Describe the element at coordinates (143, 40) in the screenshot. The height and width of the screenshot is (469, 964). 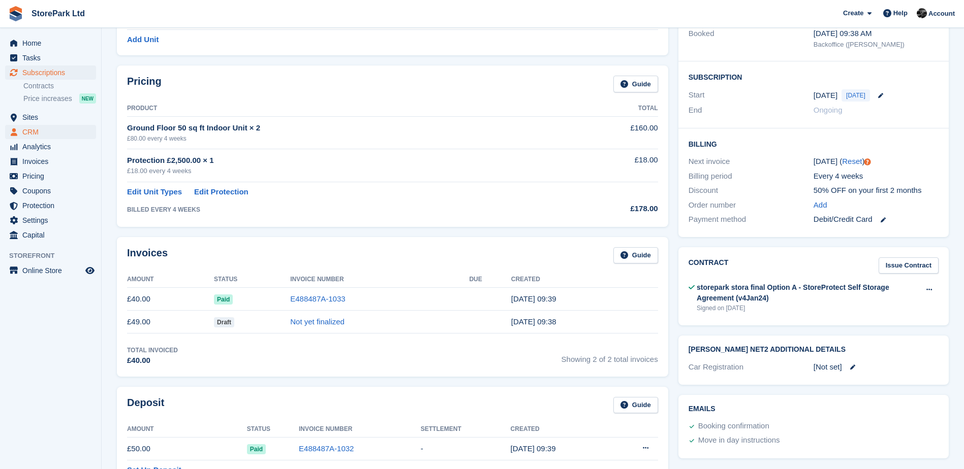
I see `a: Add Unit` at that location.